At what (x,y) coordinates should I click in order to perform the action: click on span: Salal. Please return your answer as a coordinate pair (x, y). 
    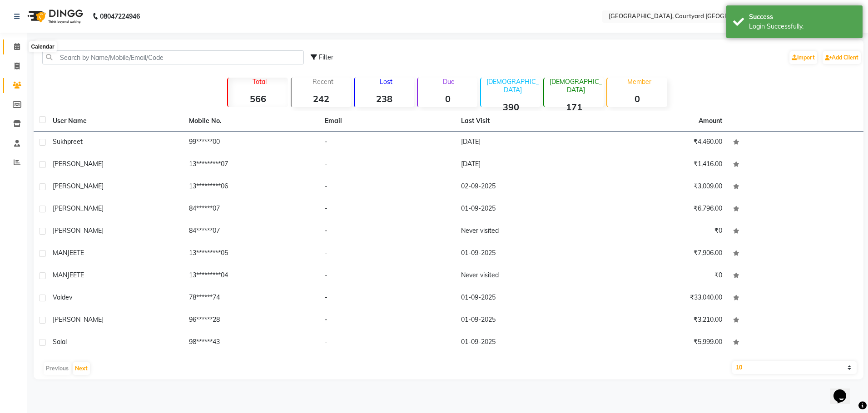
    Looking at the image, I should click on (60, 342).